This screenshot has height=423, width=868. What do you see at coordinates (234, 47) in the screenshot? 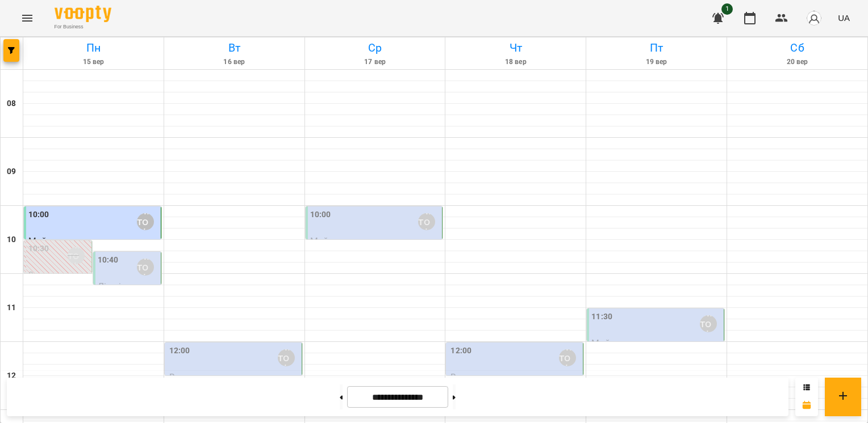
I see `h6: Вт` at bounding box center [234, 47].